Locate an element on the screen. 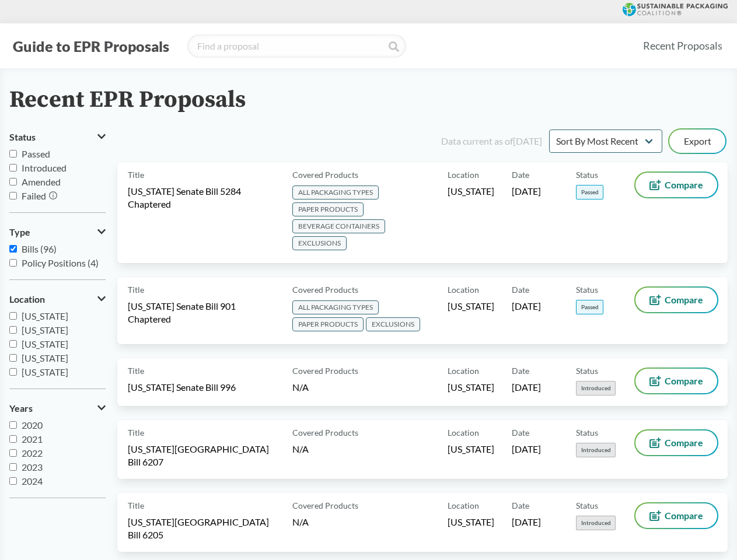 This screenshot has width=737, height=560. span: Amended is located at coordinates (41, 181).